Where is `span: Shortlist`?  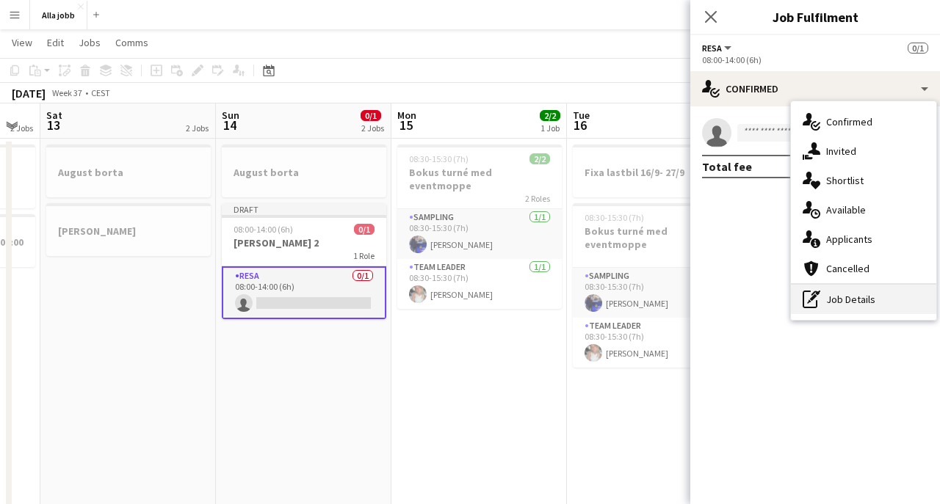
span: Shortlist is located at coordinates (844, 181).